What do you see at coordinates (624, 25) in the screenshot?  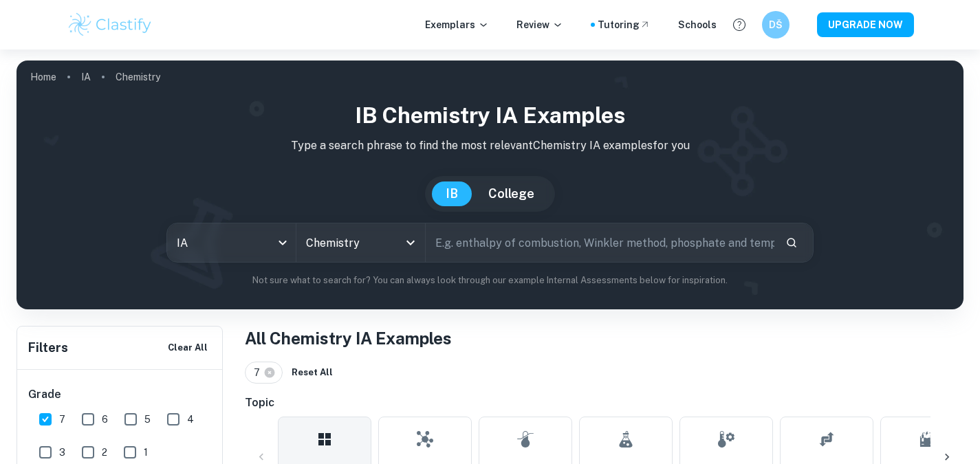 I see `div: Tutoring` at bounding box center [624, 25].